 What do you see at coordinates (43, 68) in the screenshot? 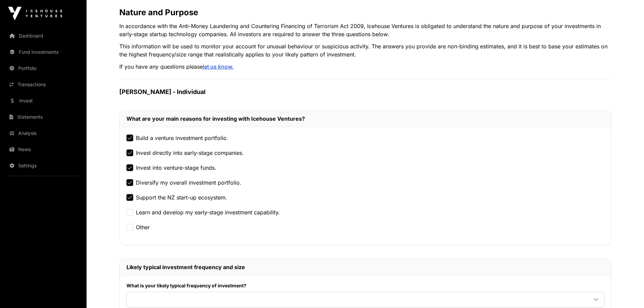
I see `a: Portfolio` at bounding box center [43, 68].